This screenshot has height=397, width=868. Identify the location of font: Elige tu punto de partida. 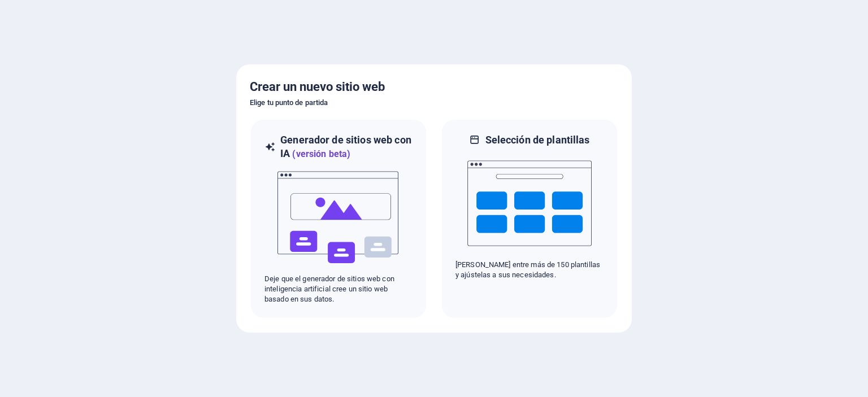
(289, 102).